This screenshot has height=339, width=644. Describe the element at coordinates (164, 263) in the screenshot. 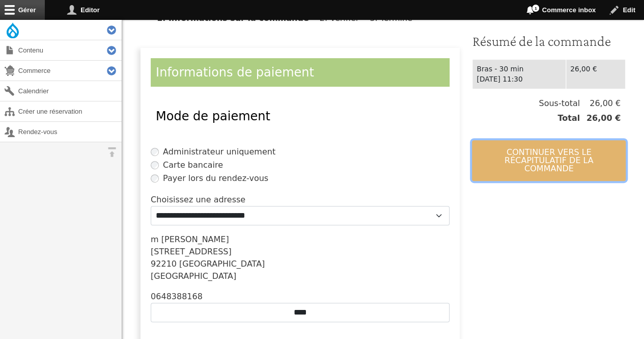

I see `span: 92210` at that location.